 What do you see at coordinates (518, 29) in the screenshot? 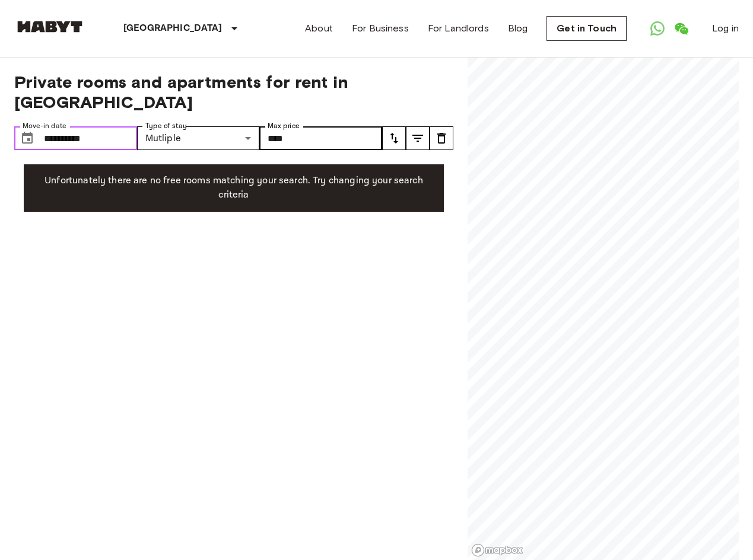
I see `a: Blog` at bounding box center [518, 29].